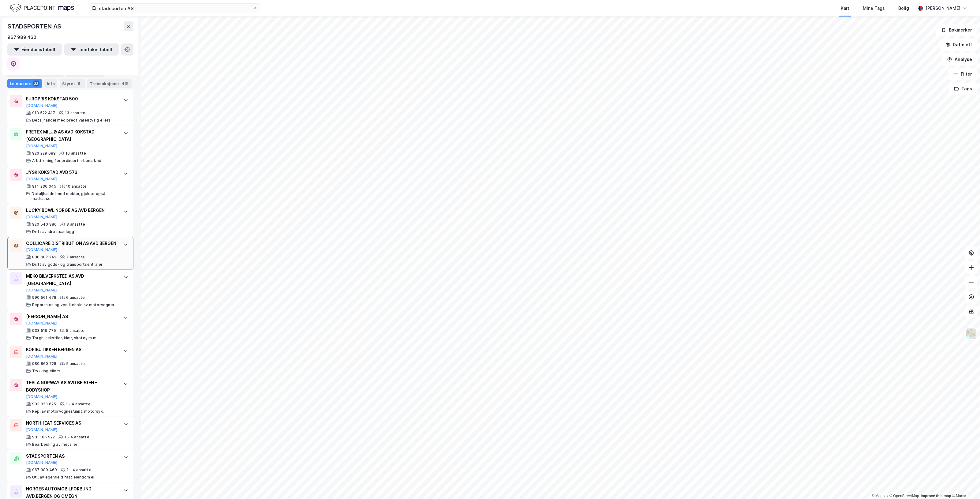 This screenshot has width=980, height=499. Describe the element at coordinates (875, 8) in the screenshot. I see `div: Mine Tags` at that location.